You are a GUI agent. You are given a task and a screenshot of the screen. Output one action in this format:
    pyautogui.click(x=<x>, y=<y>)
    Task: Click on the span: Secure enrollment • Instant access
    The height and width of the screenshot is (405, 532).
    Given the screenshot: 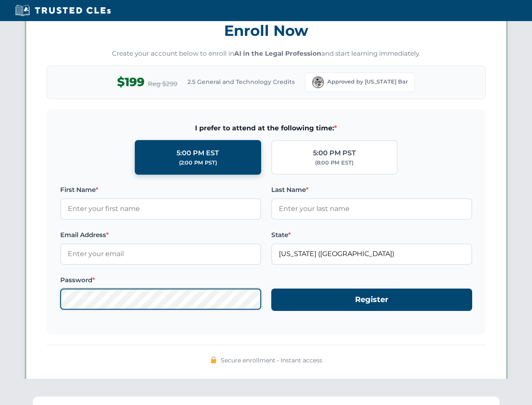 What is the action you would take?
    pyautogui.click(x=271, y=360)
    